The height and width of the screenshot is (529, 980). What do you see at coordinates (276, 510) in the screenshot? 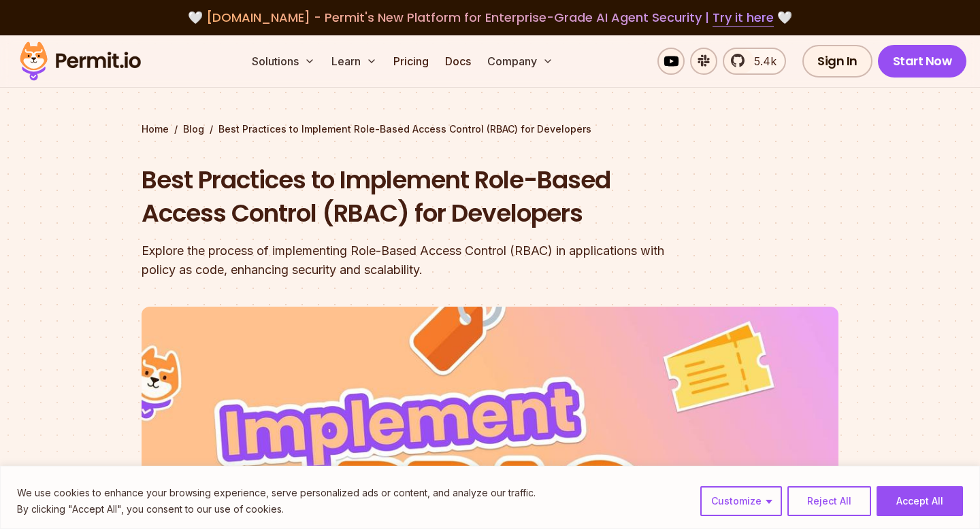
I see `p: By clicking "Accept All", you consent to our use of cookies.` at bounding box center [276, 510].